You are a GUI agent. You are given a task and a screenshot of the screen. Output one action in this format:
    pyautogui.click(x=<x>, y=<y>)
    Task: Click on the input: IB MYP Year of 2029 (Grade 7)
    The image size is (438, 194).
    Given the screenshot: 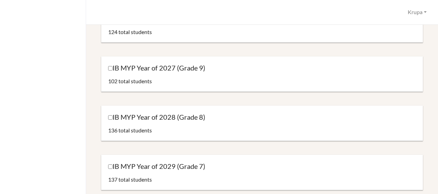 What is the action you would take?
    pyautogui.click(x=110, y=167)
    